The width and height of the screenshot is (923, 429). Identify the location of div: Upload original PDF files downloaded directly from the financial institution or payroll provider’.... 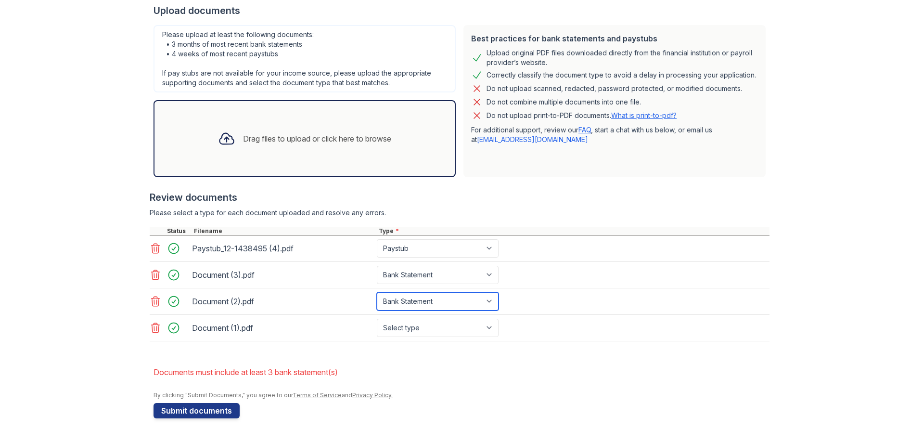
(622, 58).